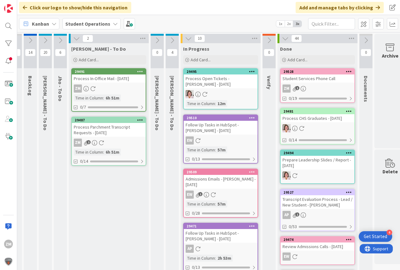  What do you see at coordinates (317, 78) in the screenshot?
I see `div: Student Services Phone Call` at bounding box center [317, 78].